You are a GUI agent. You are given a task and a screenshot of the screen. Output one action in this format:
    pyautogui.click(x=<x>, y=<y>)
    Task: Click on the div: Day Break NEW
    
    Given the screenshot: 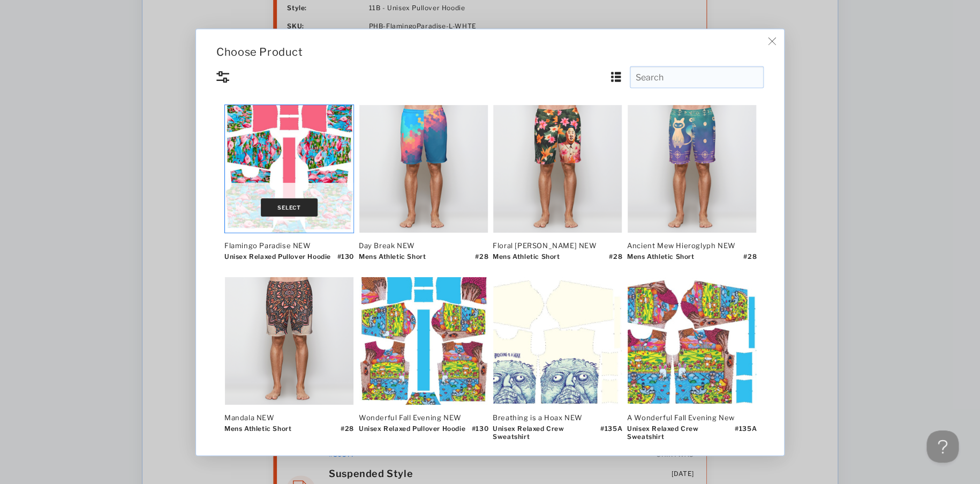 What is the action you would take?
    pyautogui.click(x=423, y=245)
    